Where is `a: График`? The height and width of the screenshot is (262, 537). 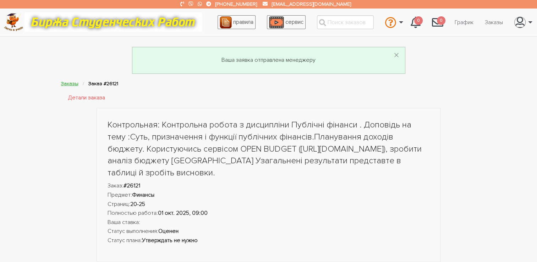
a: График is located at coordinates (464, 22).